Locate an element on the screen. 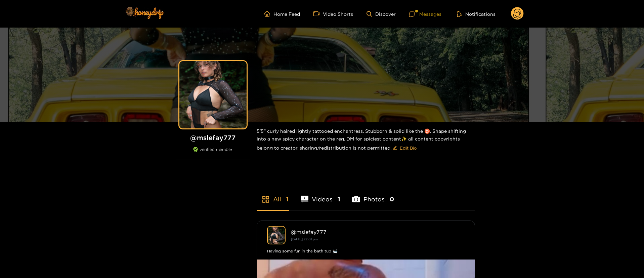 Image resolution: width=644 pixels, height=278 pixels. a: Discover is located at coordinates (381, 14).